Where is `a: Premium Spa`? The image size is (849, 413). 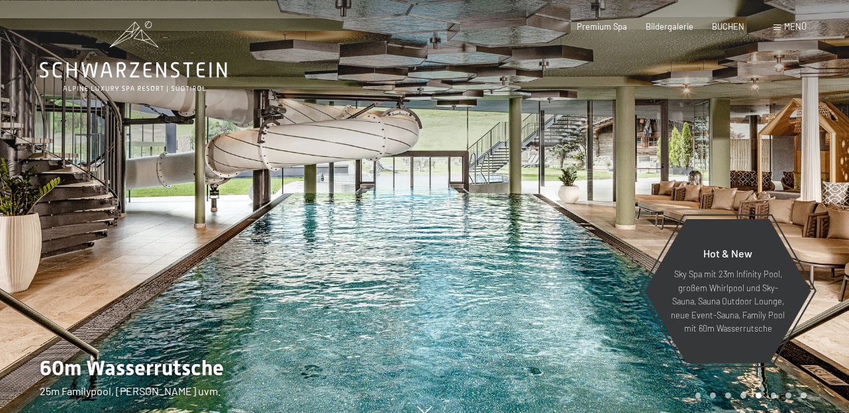 a: Premium Spa is located at coordinates (602, 27).